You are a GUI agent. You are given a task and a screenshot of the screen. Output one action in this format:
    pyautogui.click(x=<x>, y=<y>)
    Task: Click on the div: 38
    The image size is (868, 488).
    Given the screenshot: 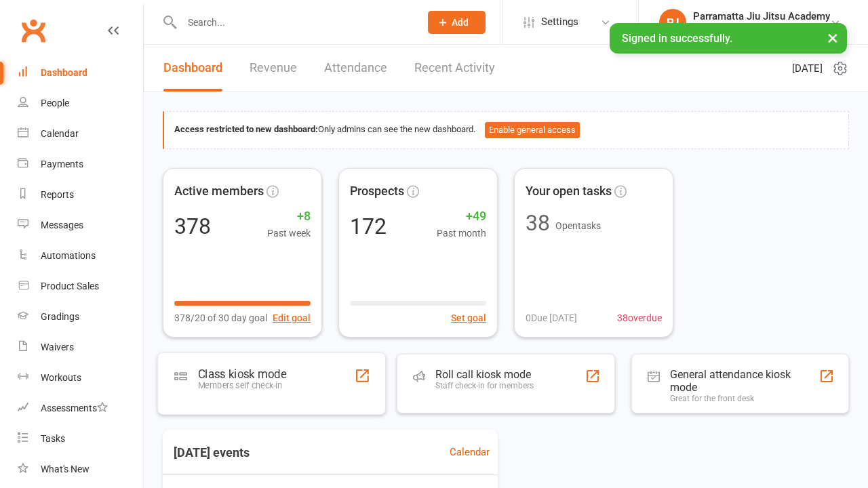 What is the action you would take?
    pyautogui.click(x=537, y=223)
    